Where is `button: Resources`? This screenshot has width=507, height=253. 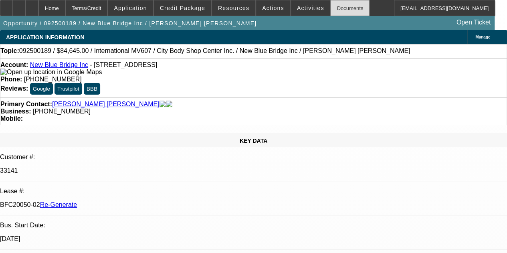
button: Resources is located at coordinates (234, 8).